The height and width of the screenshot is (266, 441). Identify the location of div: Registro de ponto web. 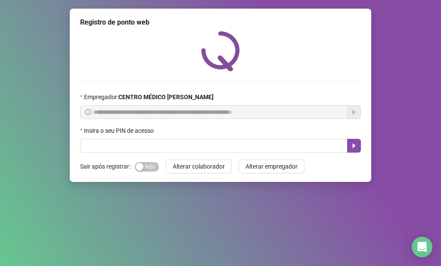
(220, 22).